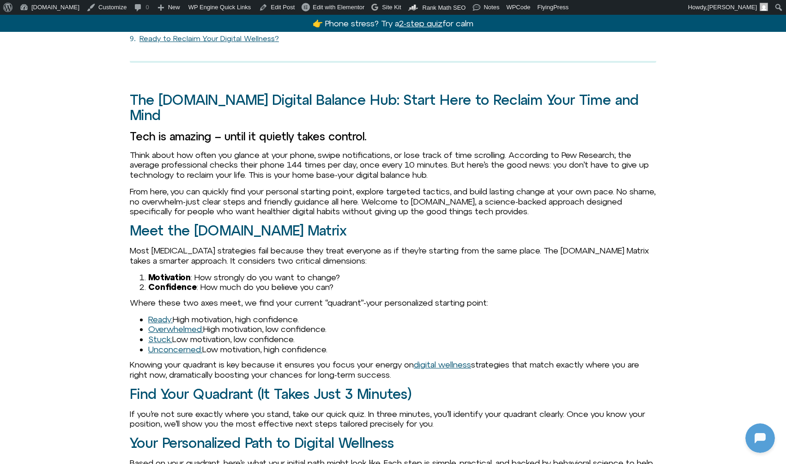 The image size is (786, 464). Describe the element at coordinates (402, 277) in the screenshot. I see `li: : How strongly do you want to change?` at that location.